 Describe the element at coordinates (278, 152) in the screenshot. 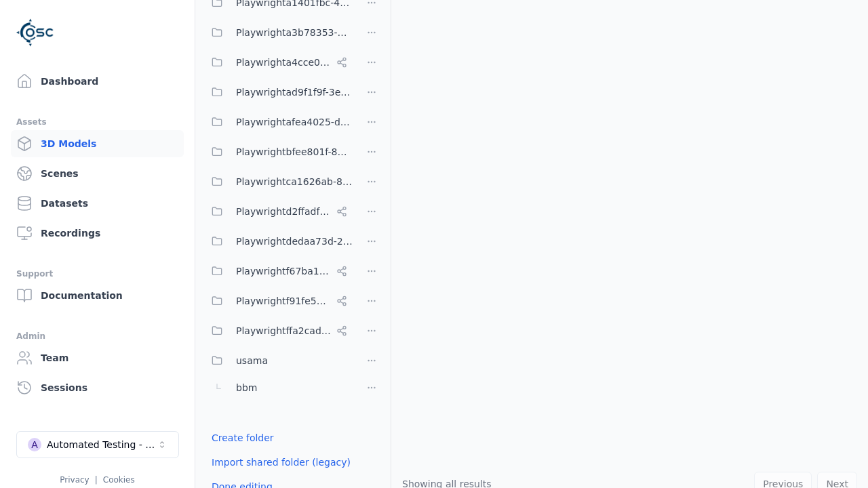

I see `button: Playwrightbfee801f-8be1-42a6-b774-94c49e43b650` at that location.